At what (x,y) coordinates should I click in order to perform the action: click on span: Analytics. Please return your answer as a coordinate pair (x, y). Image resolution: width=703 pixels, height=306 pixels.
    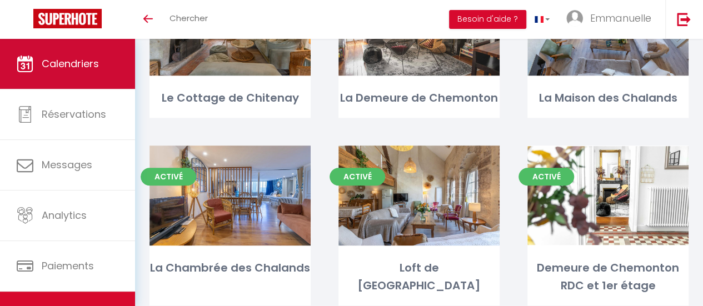
    Looking at the image, I should click on (64, 215).